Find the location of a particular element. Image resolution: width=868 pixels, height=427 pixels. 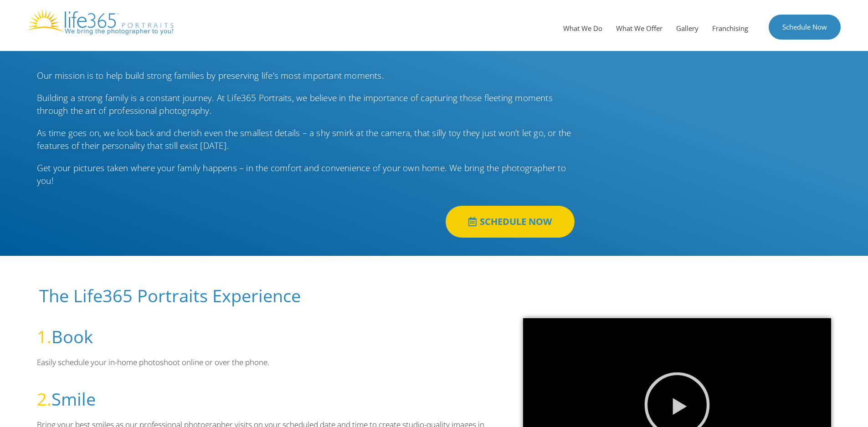

span: The Life365 Portraits Experience is located at coordinates (170, 295).